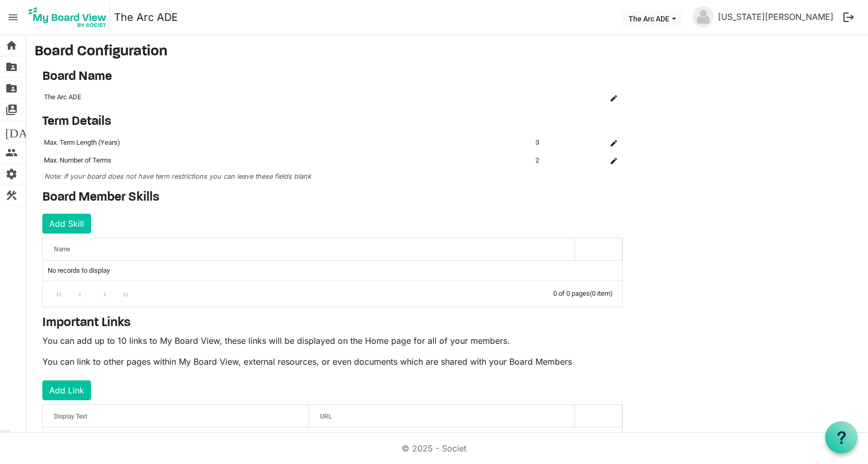  What do you see at coordinates (703, 17) in the screenshot?
I see `img: no-profile-picture.svg` at bounding box center [703, 17].